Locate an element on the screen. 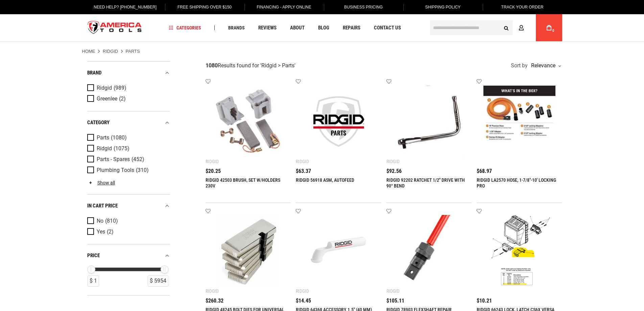 Image resolution: width=644 pixels, height=311 pixels. a: No (810) is located at coordinates (128, 221).